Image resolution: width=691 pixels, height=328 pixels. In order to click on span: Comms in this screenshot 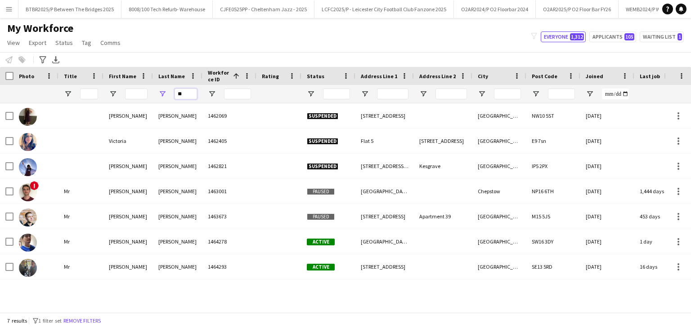, I will do `click(110, 43)`.